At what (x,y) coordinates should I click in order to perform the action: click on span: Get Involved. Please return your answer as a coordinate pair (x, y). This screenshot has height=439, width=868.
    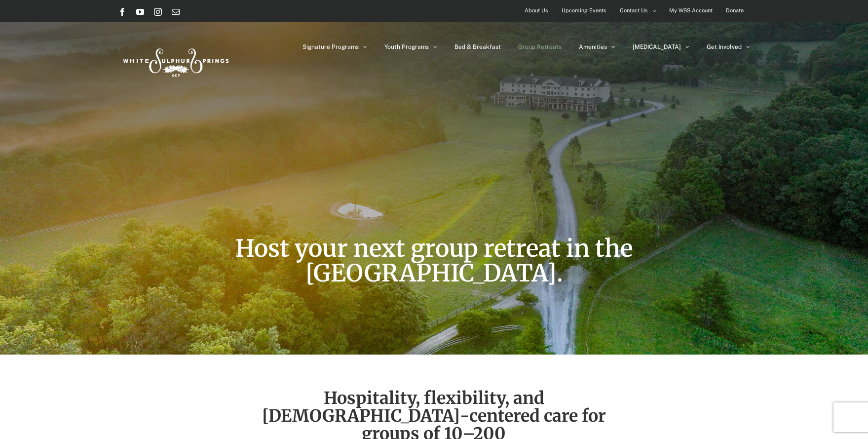
    Looking at the image, I should click on (723, 47).